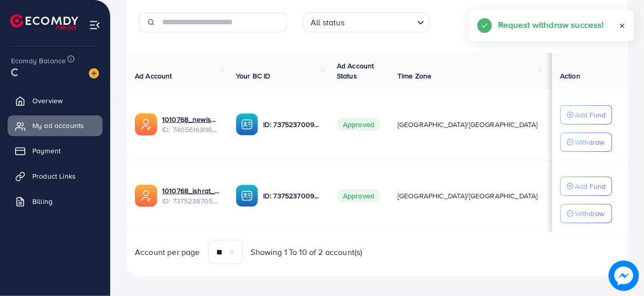  I want to click on span: All status, so click(327, 22).